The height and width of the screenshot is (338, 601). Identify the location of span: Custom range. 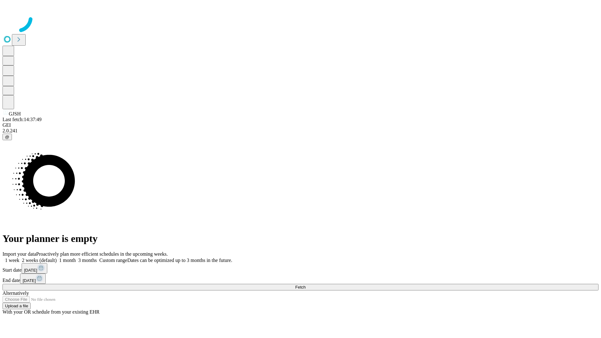
(113, 260).